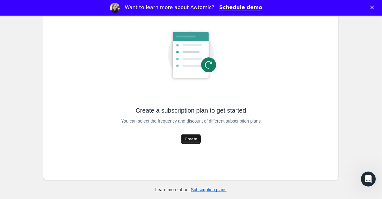 Image resolution: width=382 pixels, height=199 pixels. I want to click on a: Subscription plans, so click(208, 189).